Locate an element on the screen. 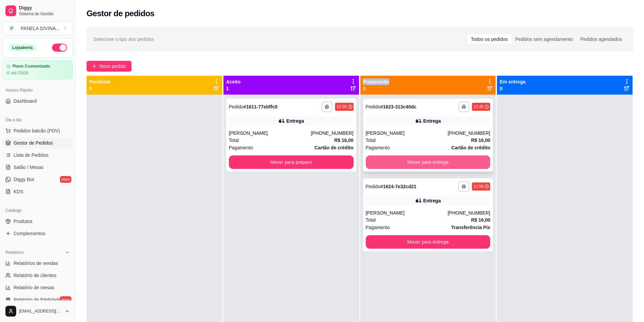 The height and width of the screenshot is (322, 644). span: Dashboard is located at coordinates (25, 101).